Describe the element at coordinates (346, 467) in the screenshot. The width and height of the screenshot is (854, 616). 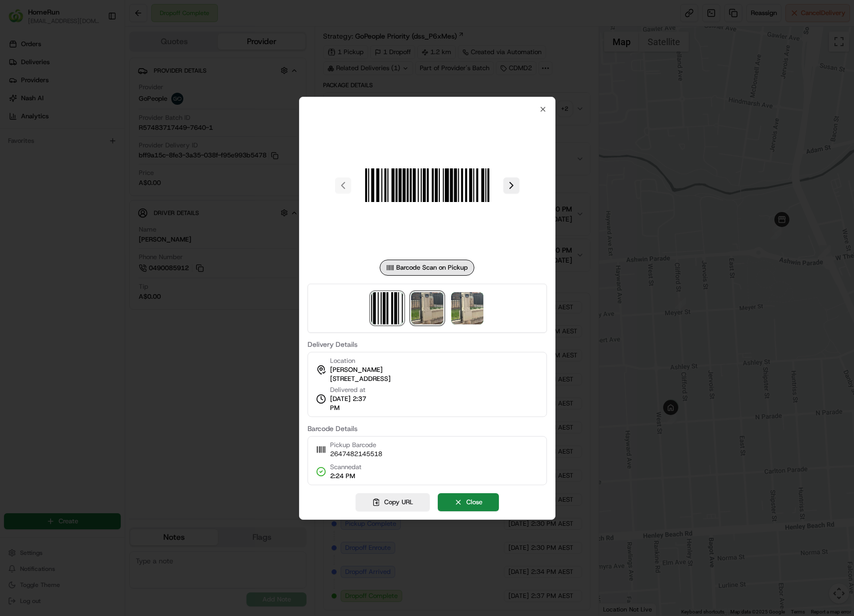
I see `span: Scanned at` at that location.